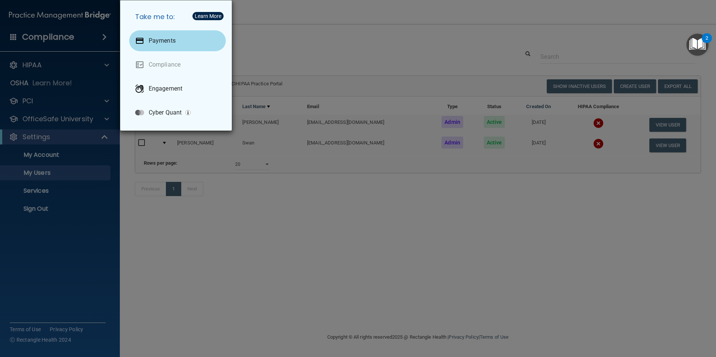 The width and height of the screenshot is (716, 357). Describe the element at coordinates (208, 16) in the screenshot. I see `button: Learn More` at that location.